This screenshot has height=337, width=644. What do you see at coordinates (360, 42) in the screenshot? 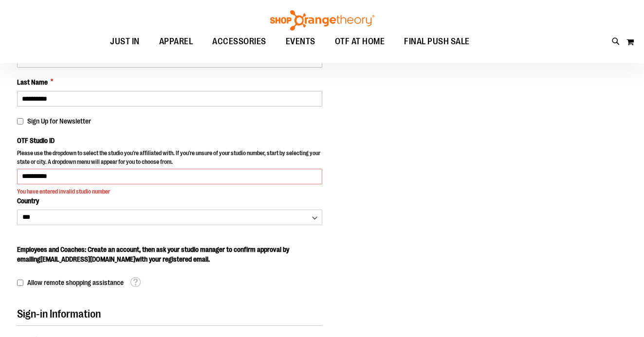
I see `a: OTF AT HOME` at bounding box center [360, 42].